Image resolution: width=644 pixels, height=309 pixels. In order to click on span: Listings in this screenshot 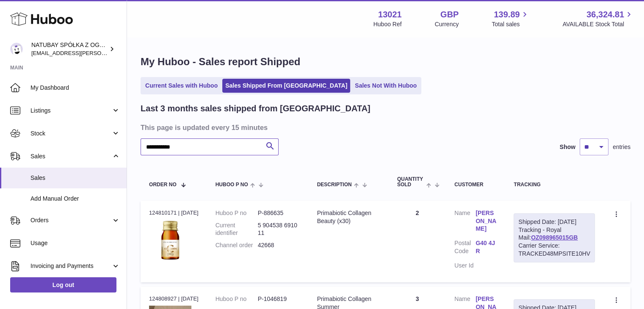, I will do `click(71, 110)`.